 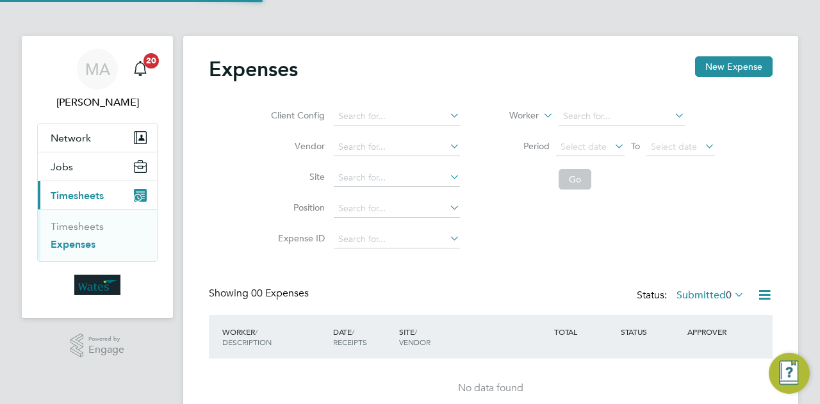 What do you see at coordinates (247, 342) in the screenshot?
I see `span: DESCRIPTION` at bounding box center [247, 342].